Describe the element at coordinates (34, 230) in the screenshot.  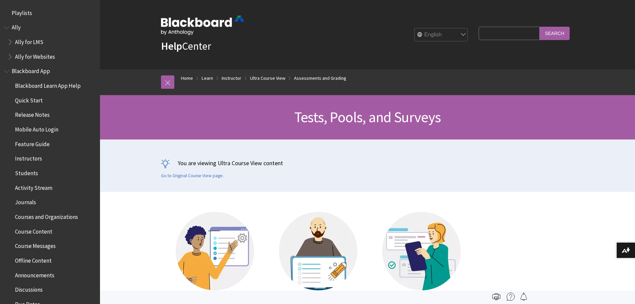
I see `span: Course Content` at that location.